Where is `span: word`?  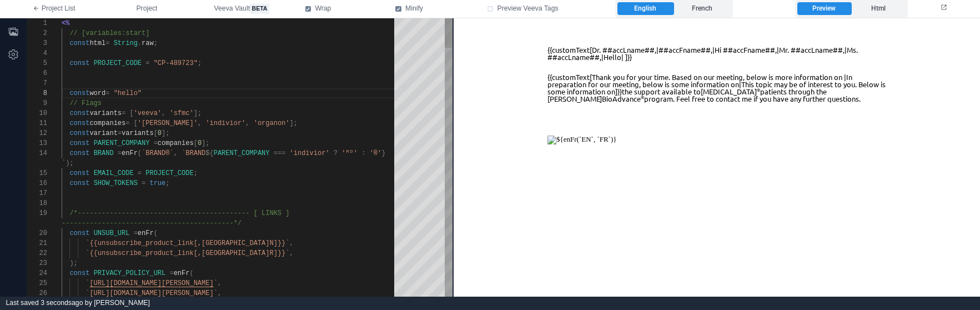 span: word is located at coordinates (97, 93).